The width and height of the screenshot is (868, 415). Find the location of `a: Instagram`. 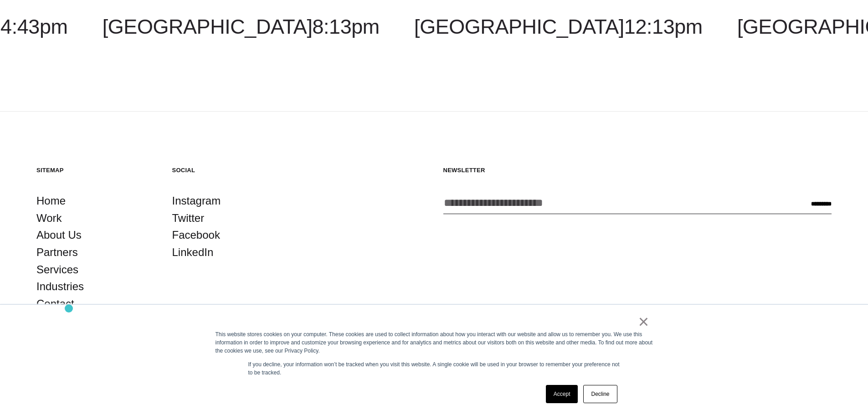

a: Instagram is located at coordinates (197, 201).